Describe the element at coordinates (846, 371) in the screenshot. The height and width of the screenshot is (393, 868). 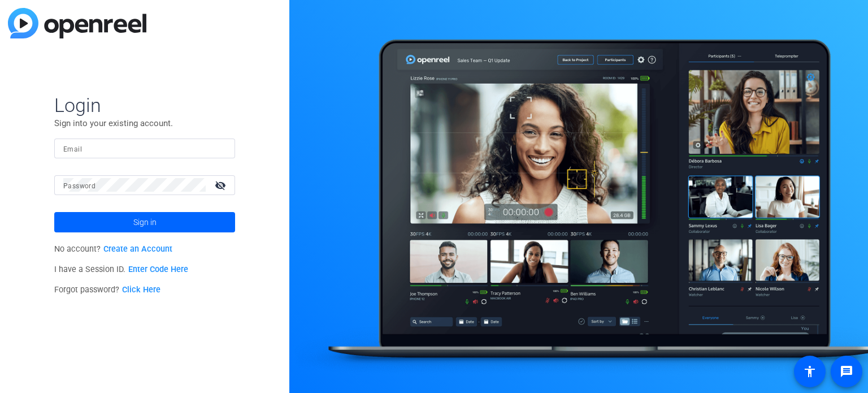
I see `mat-icon: message` at that location.